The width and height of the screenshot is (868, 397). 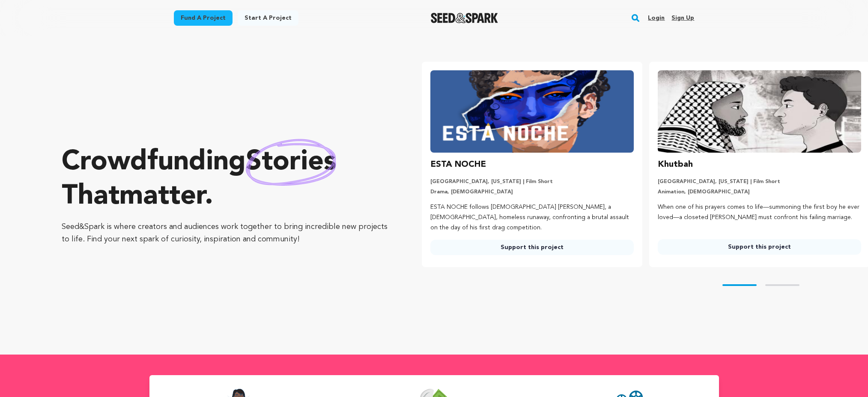 I want to click on img: hand sketched image, so click(x=291, y=162).